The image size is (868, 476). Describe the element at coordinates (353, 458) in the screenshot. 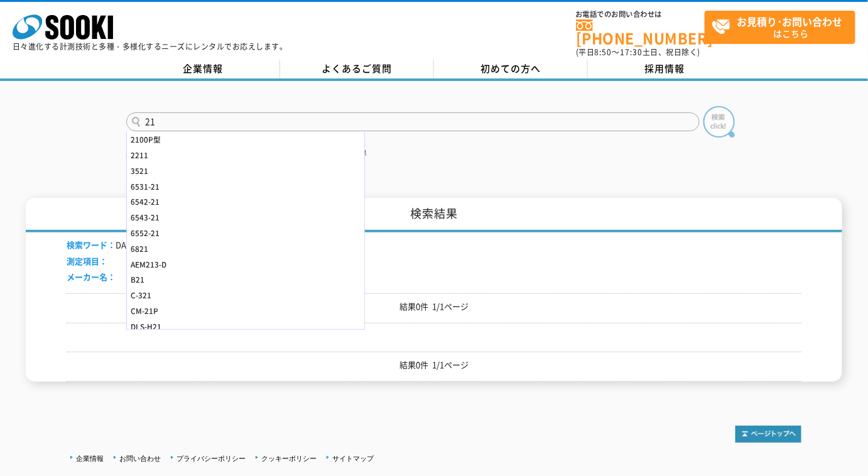

I see `a: サイトマップ` at that location.